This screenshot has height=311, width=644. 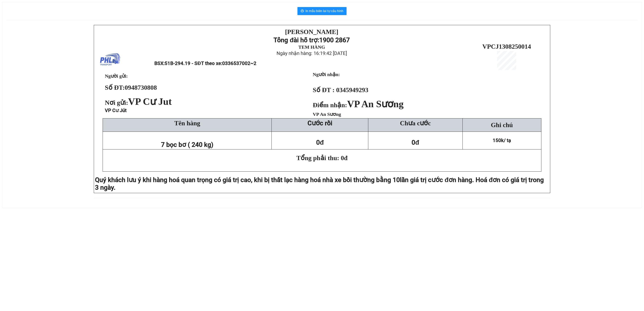 What do you see at coordinates (322, 158) in the screenshot?
I see `span: Tổng phải thu: 0đ` at bounding box center [322, 158].